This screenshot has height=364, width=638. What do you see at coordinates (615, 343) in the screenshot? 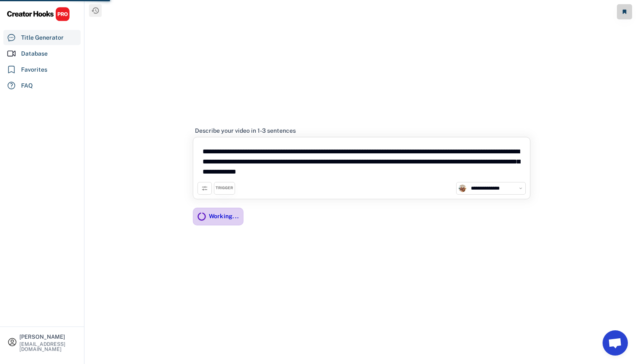
I see `a: Open chat` at bounding box center [615, 343].